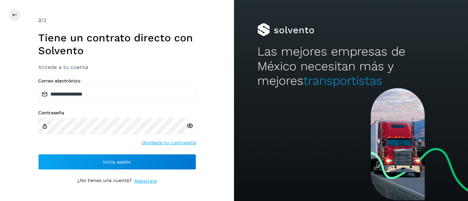  I want to click on p: ¿No tienes una cuenta?, so click(104, 181).